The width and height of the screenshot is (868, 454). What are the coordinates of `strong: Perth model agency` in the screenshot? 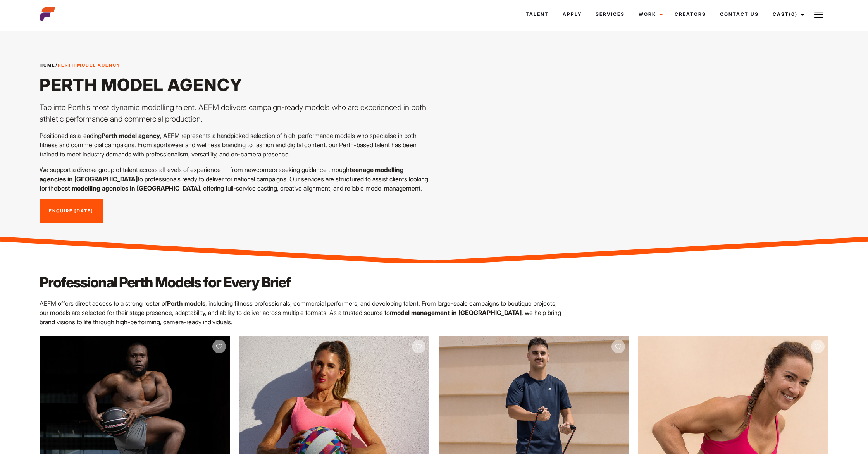 It's located at (131, 136).